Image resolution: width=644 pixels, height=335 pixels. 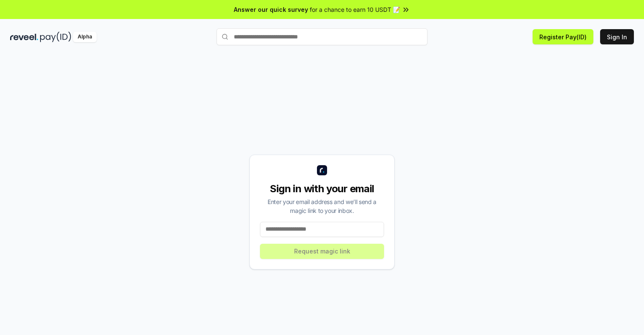 I want to click on span: Answer our quick survey, so click(x=271, y=9).